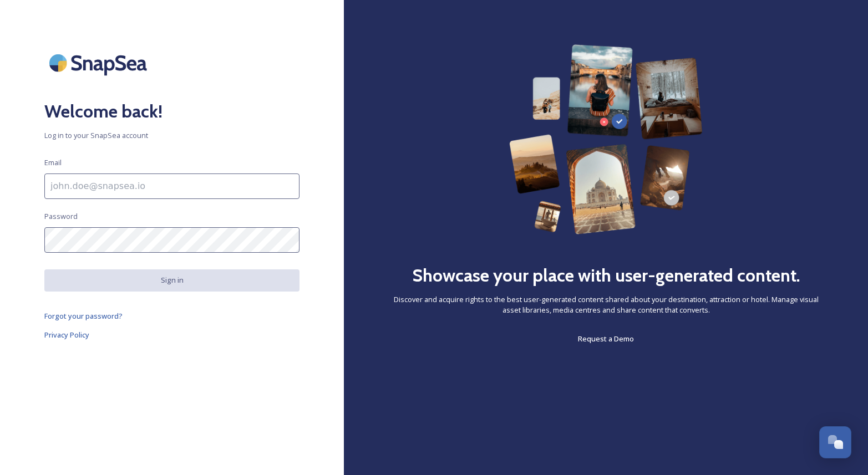 The image size is (868, 475). What do you see at coordinates (172, 335) in the screenshot?
I see `a: Privacy Policy` at bounding box center [172, 335].